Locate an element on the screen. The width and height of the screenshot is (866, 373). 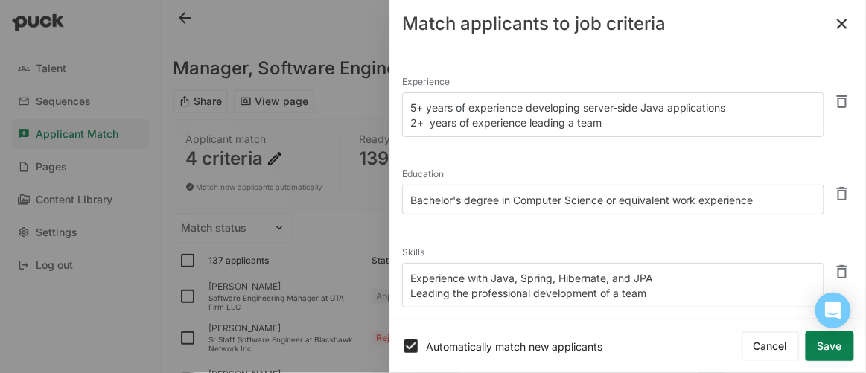
div: Education is located at coordinates (613, 174).